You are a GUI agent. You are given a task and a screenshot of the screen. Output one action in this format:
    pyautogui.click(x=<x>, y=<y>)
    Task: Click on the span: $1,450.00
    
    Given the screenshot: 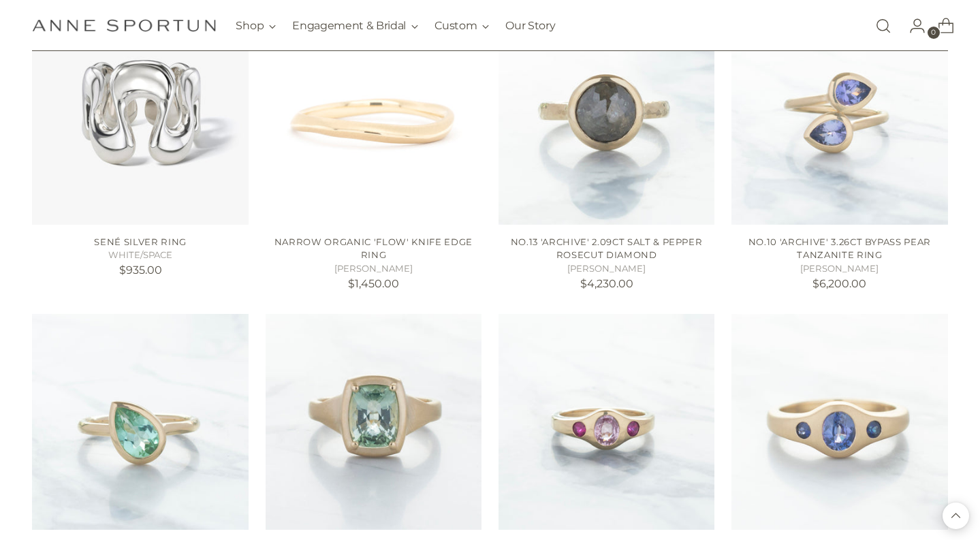 What is the action you would take?
    pyautogui.click(x=373, y=284)
    